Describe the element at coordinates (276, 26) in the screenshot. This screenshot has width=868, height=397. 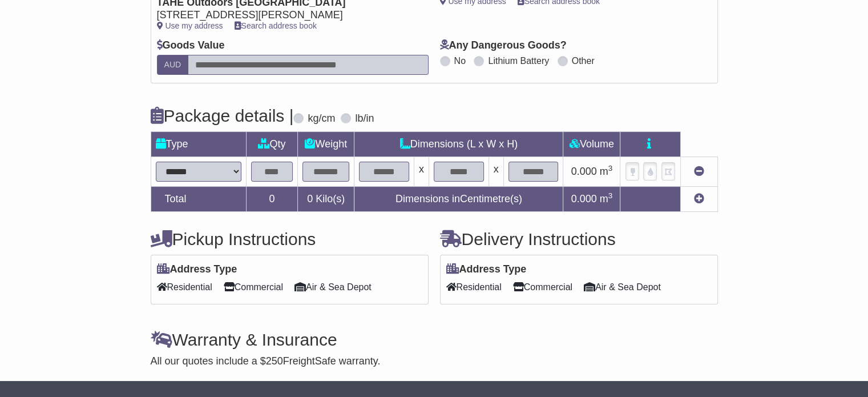
I see `a: Search address book` at that location.